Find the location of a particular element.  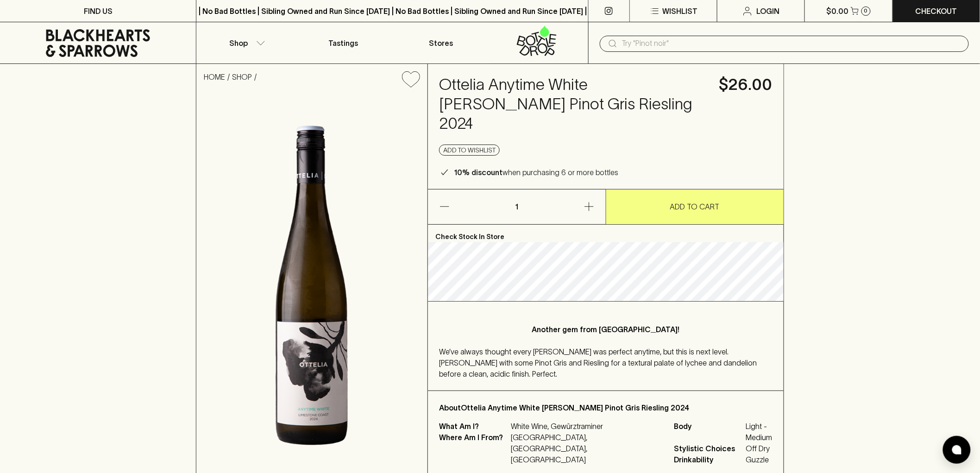

span: Light - Medium is located at coordinates (759, 432).